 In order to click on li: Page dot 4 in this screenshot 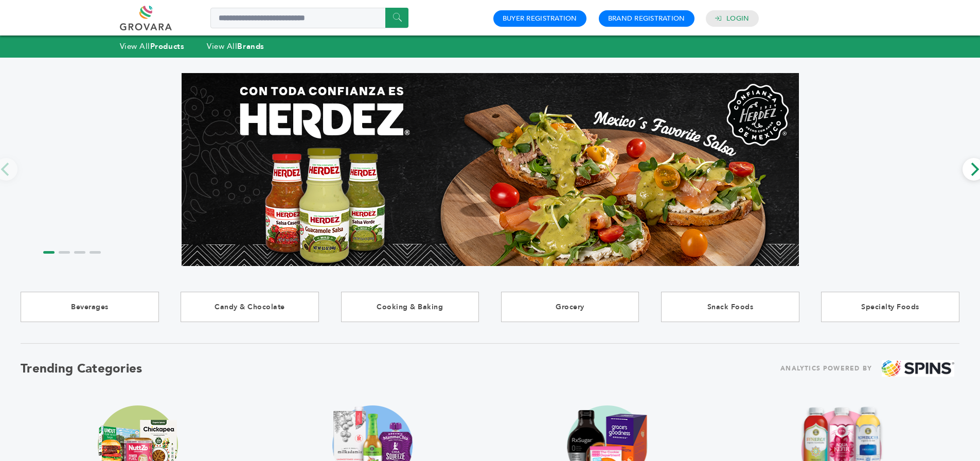, I will do `click(95, 252)`.